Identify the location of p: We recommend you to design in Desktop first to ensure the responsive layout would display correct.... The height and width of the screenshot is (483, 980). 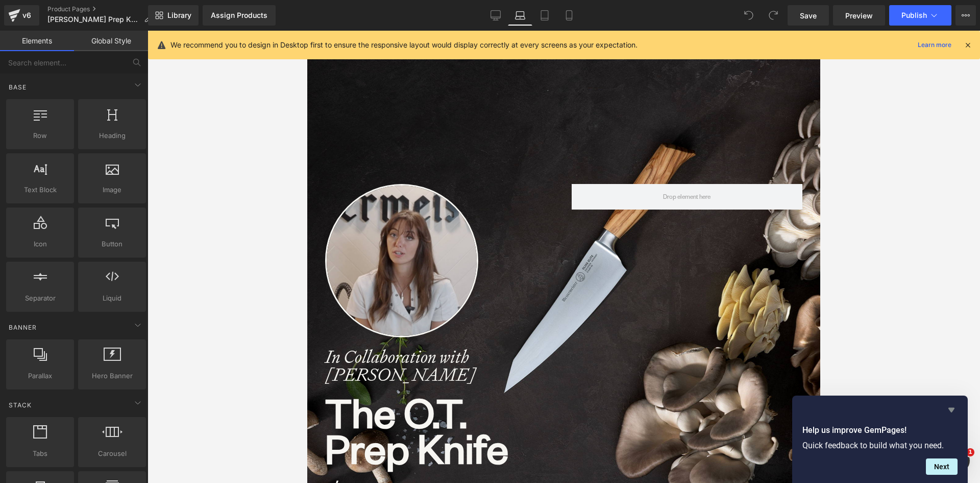
(404, 45).